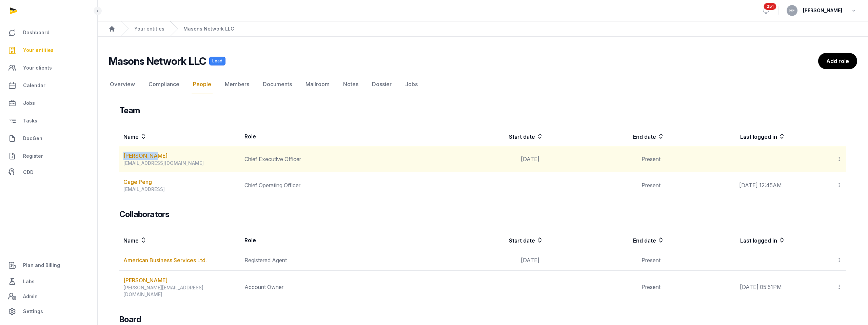  I want to click on a: Masons Network LLC, so click(209, 29).